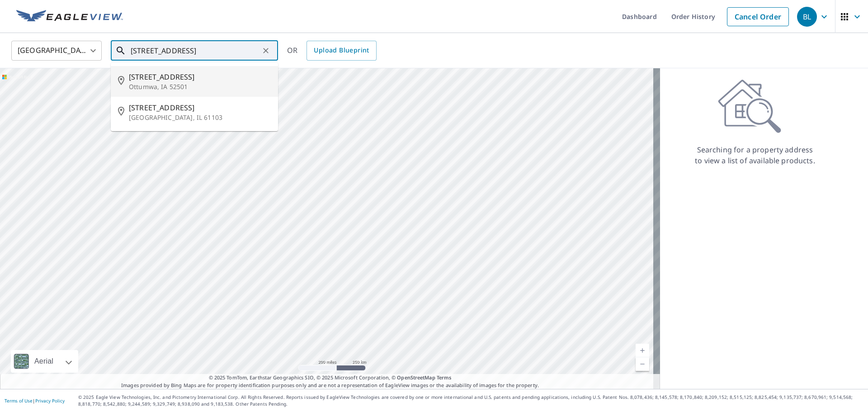  What do you see at coordinates (444, 377) in the screenshot?
I see `a: Terms` at bounding box center [444, 377].